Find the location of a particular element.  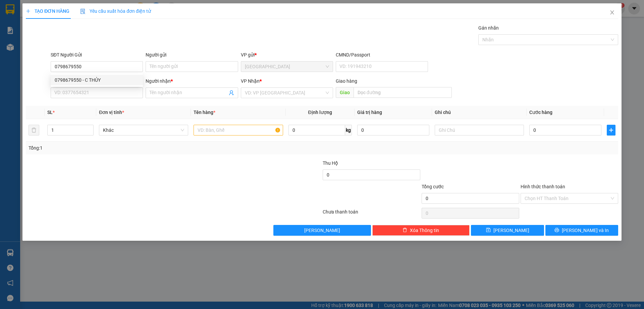

button: plus is located at coordinates (611, 130).